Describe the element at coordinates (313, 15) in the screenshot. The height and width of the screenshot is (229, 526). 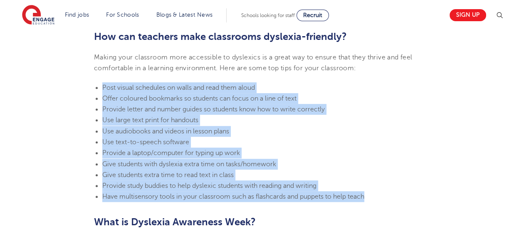
I see `span: Recruit` at that location.